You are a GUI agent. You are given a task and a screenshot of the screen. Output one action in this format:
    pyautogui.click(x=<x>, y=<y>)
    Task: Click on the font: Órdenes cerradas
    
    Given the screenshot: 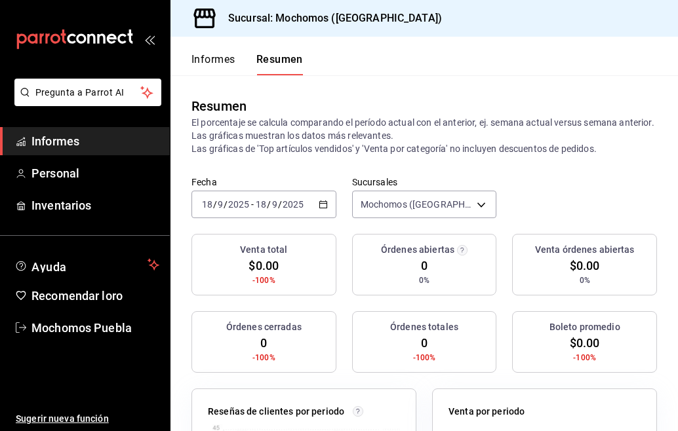 What is the action you would take?
    pyautogui.click(x=263, y=327)
    